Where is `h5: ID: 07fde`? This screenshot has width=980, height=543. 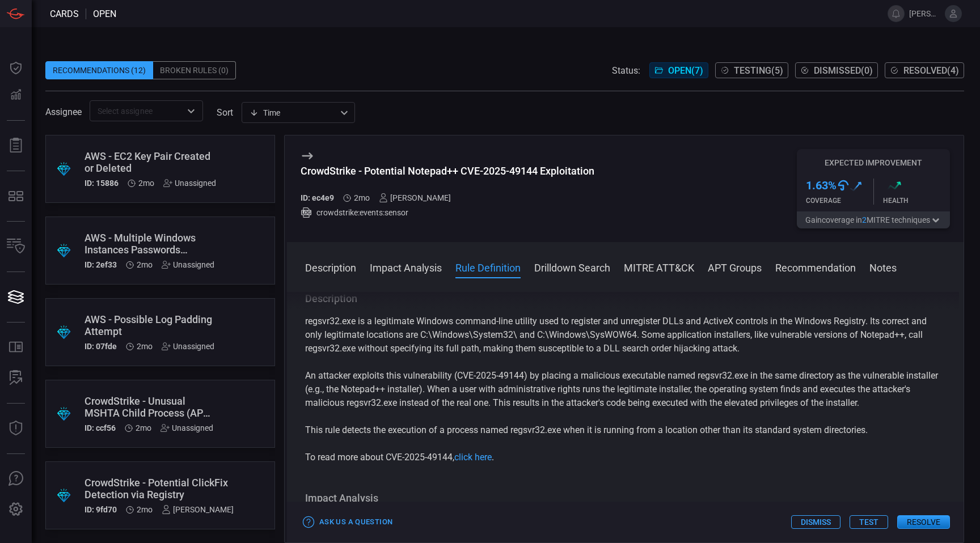
h5: ID: 07fde is located at coordinates (101, 346).